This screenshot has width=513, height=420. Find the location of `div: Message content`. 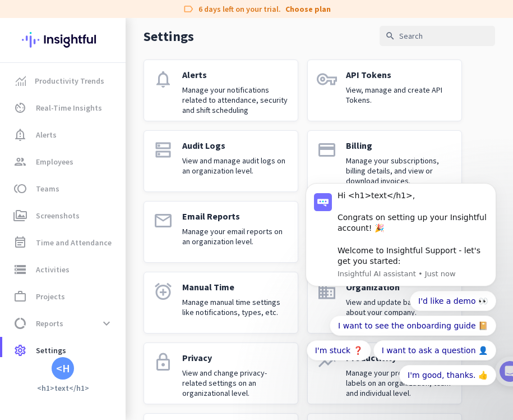

div: Message content is located at coordinates (124, 157).